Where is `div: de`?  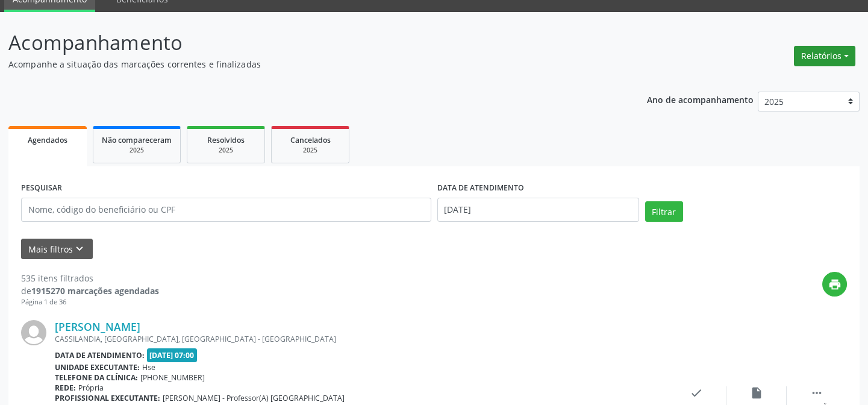
div: de is located at coordinates (90, 290).